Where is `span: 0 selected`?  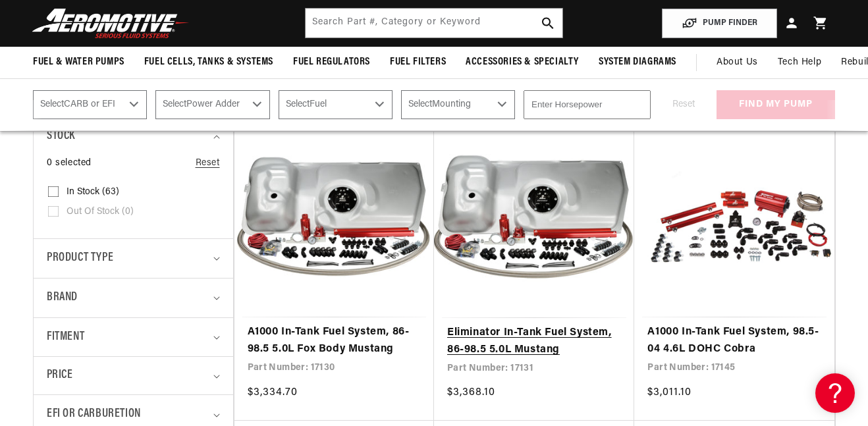 span: 0 selected is located at coordinates (69, 163).